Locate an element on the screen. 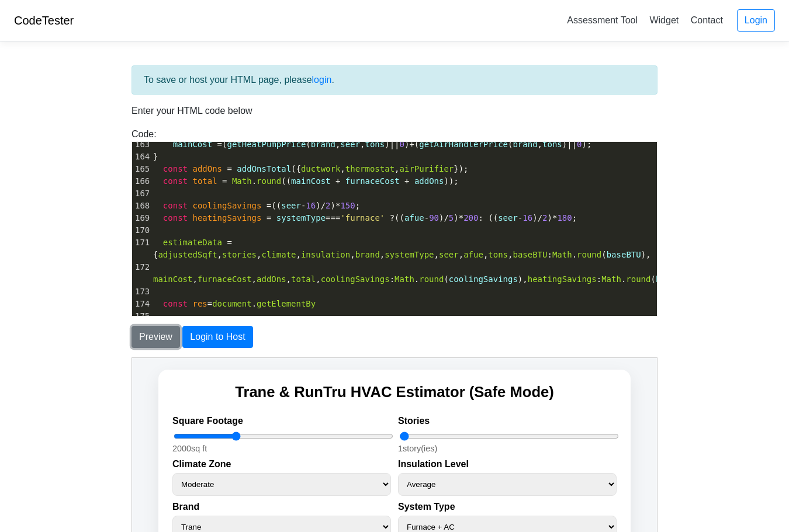  span: baseBTU is located at coordinates (529, 255).